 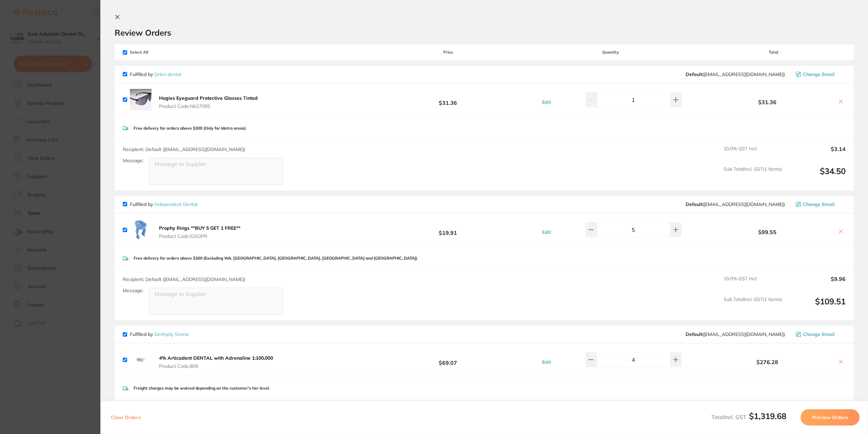 What do you see at coordinates (208, 98) in the screenshot?
I see `b: Hogies Eyeguard Protective Glasses Tinted` at bounding box center [208, 98].